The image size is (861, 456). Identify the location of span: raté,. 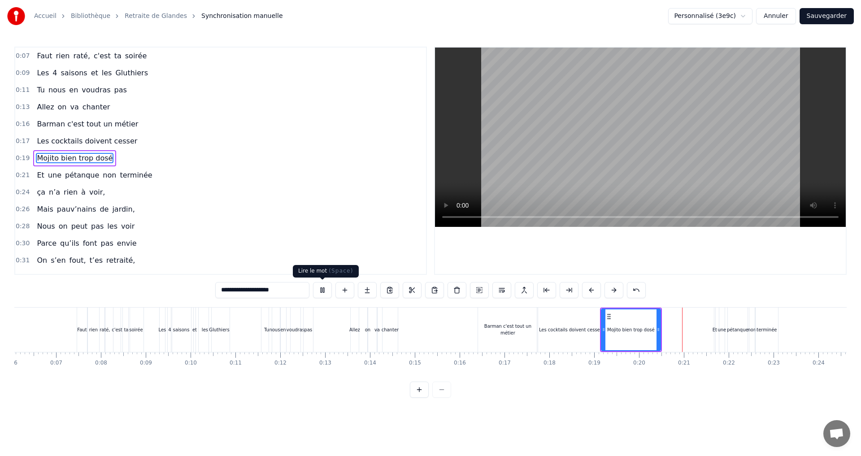
(82, 56).